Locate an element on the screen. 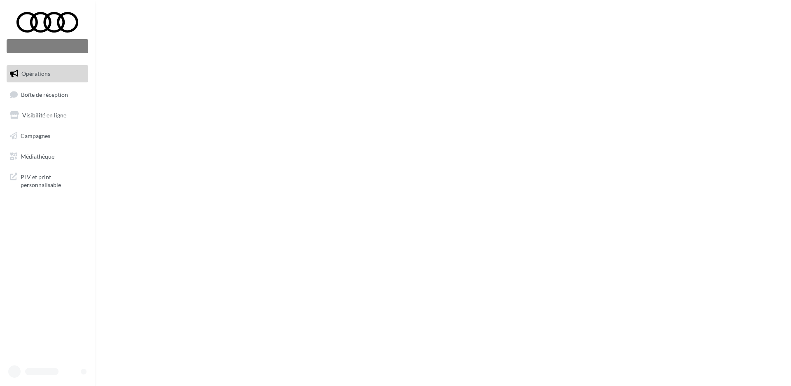 The image size is (791, 386). a: Médiathèque is located at coordinates (47, 157).